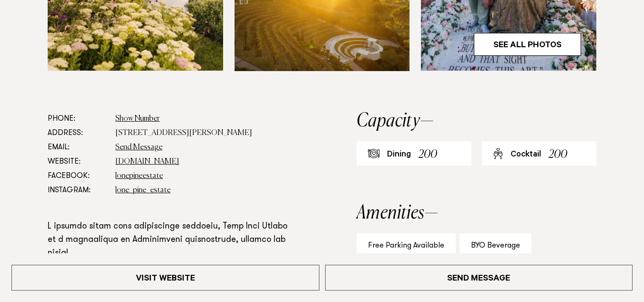 This screenshot has height=302, width=644. Describe the element at coordinates (527, 44) in the screenshot. I see `a: See All Photos` at that location.